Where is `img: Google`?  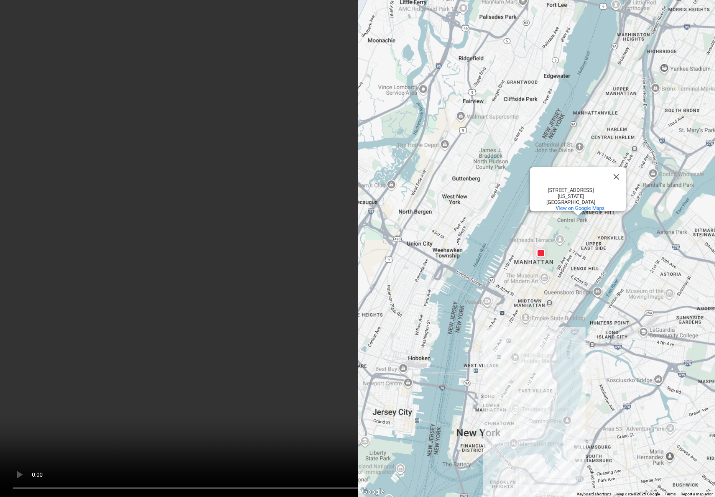 img: Google is located at coordinates (373, 492).